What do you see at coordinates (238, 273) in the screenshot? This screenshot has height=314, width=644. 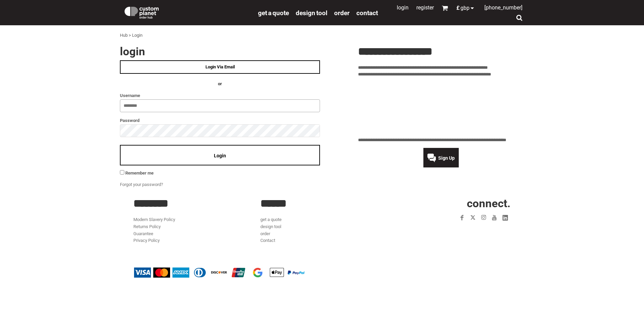 I see `img: China UnionPay` at bounding box center [238, 273].